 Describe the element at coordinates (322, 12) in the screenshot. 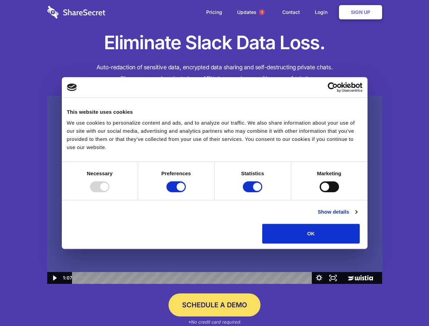

I see `a: Login` at that location.